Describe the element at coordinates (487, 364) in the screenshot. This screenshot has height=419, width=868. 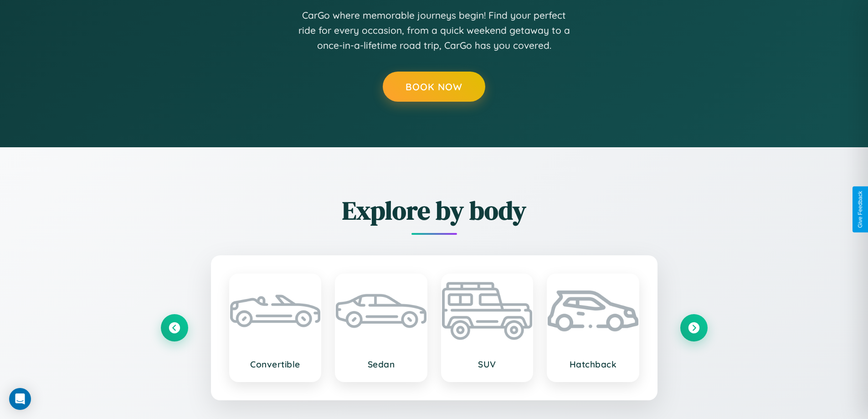
I see `h3: SUV` at that location.